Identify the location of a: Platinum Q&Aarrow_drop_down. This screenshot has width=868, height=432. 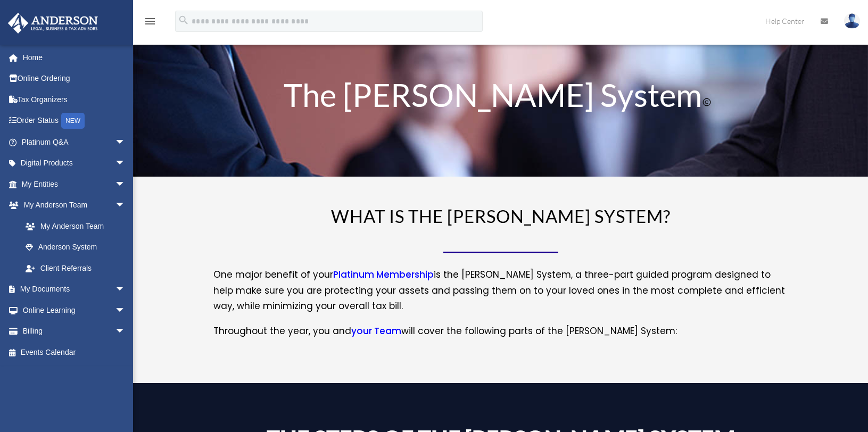
(74, 142).